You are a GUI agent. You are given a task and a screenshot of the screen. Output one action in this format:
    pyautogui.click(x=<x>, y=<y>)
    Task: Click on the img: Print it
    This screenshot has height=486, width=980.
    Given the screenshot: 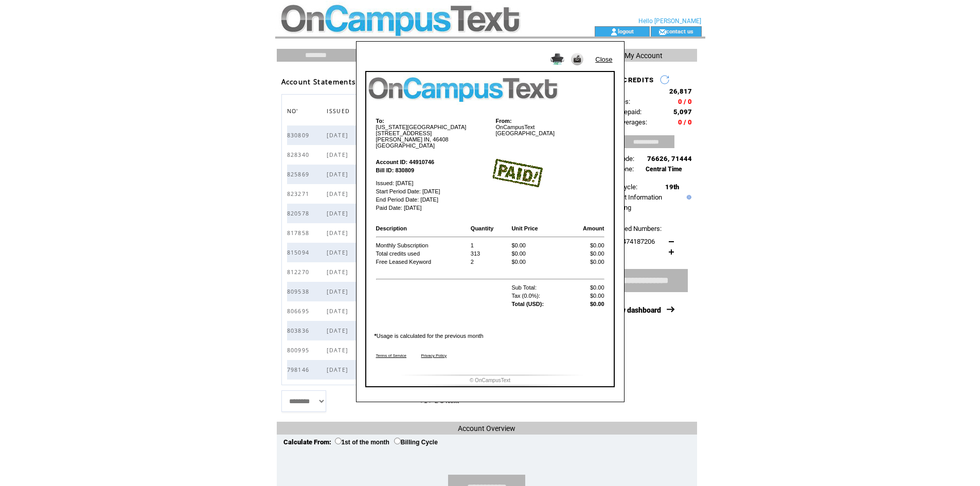 What is the action you would take?
    pyautogui.click(x=557, y=59)
    